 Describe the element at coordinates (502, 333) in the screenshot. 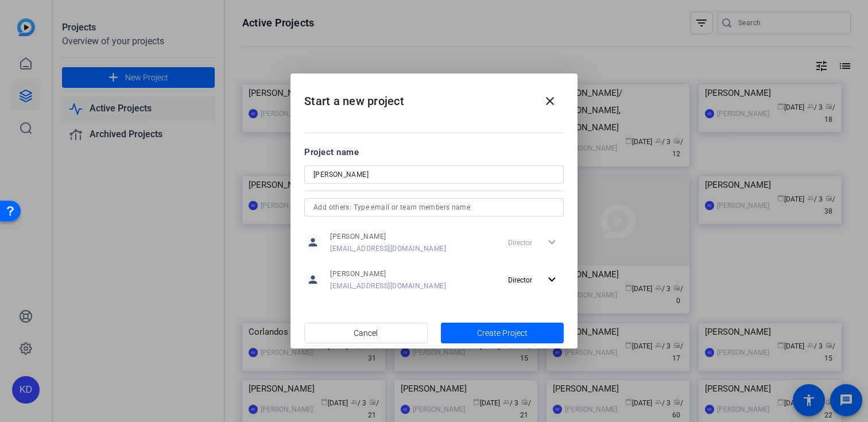

I see `span: Create Project` at that location.